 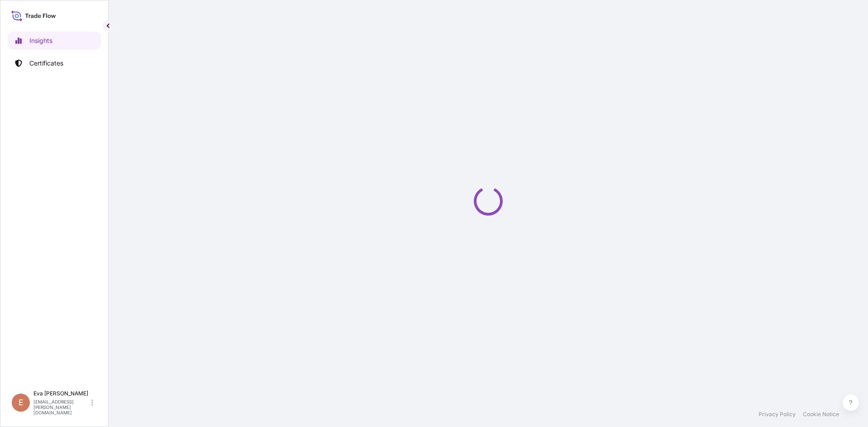 I want to click on a: Privacy Policy, so click(x=777, y=415).